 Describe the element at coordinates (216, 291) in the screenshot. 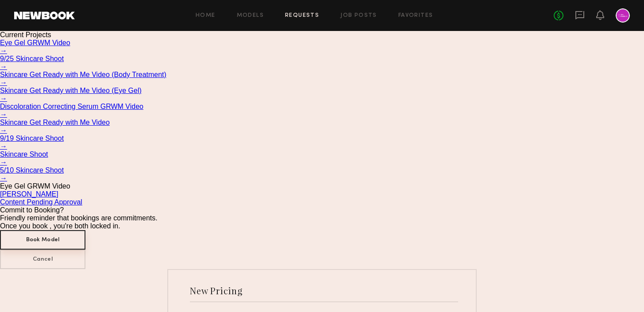

I see `div: New Pricing` at that location.